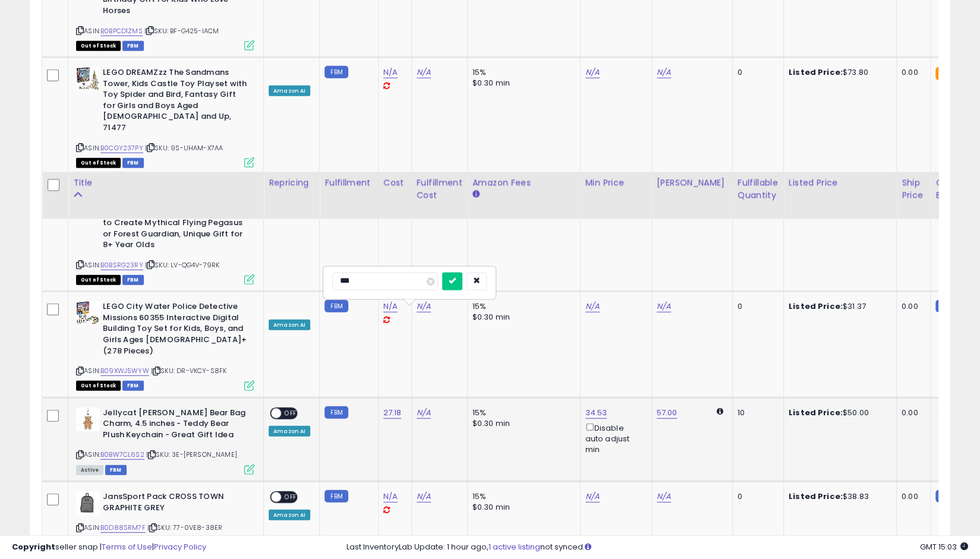  I want to click on a: 1 active listing, so click(514, 547).